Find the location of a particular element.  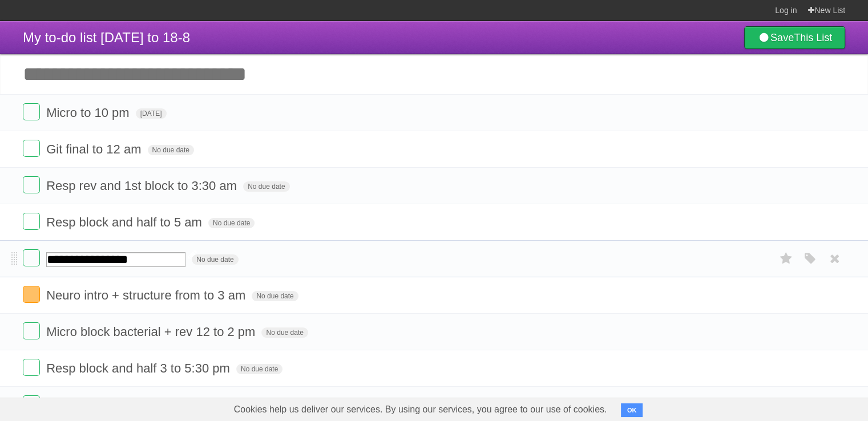

span: Git final to 12 am is located at coordinates (95, 149).